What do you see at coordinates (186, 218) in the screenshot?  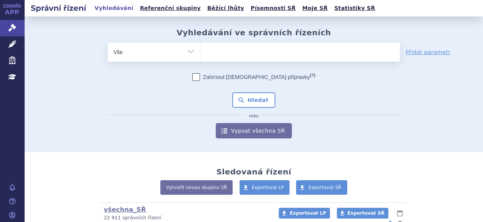 I see `p: 22 911 správních řízení` at bounding box center [186, 218].